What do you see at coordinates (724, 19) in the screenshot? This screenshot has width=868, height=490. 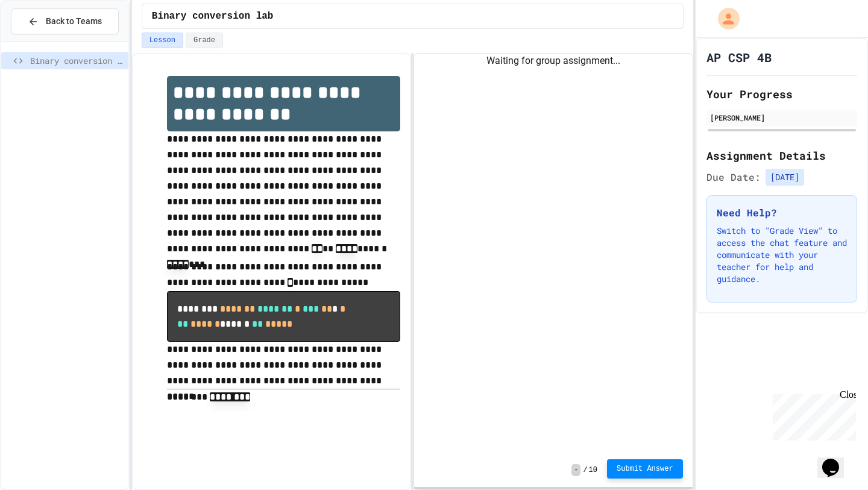 I see `div: My Account` at bounding box center [724, 19].